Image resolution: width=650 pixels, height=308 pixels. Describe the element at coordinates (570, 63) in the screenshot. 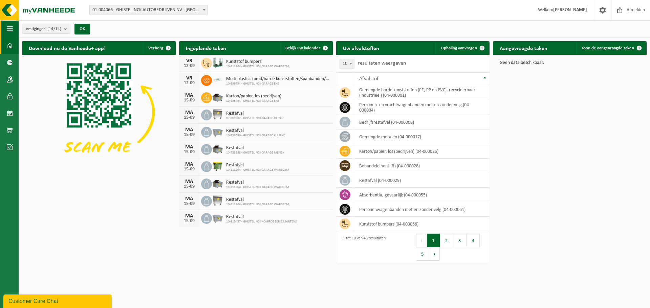

I see `p: Geen data beschikbaar.` at that location.